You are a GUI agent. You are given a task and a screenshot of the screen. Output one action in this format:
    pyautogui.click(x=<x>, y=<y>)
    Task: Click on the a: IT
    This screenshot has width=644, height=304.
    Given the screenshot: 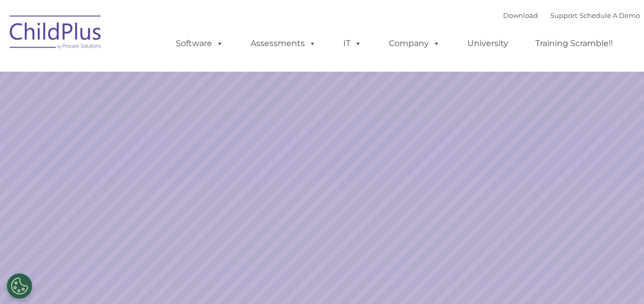 What is the action you would take?
    pyautogui.click(x=352, y=43)
    